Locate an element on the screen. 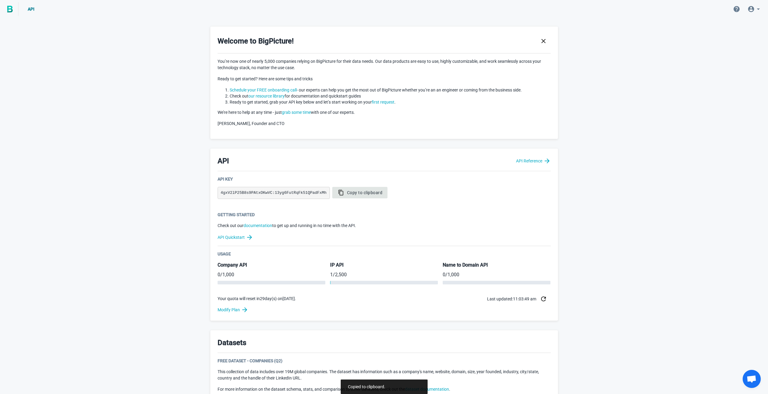 The height and width of the screenshot is (394, 768). a: first request is located at coordinates (383, 102).